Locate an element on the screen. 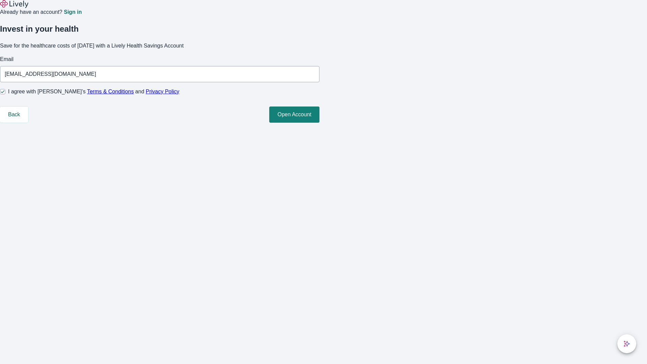 Image resolution: width=647 pixels, height=364 pixels. a: Terms & Conditions is located at coordinates (110, 91).